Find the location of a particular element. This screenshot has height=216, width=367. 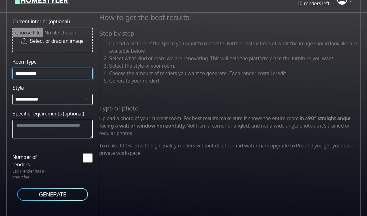

h4: How to get the best results: is located at coordinates (231, 17).